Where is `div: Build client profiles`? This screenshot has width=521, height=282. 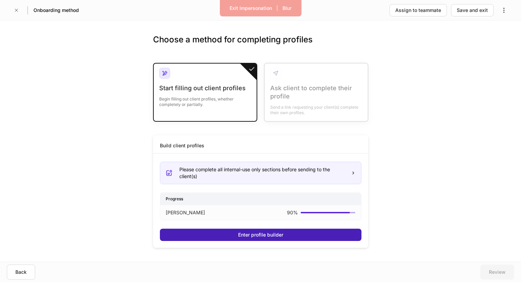
div: Build client profiles is located at coordinates (182, 146).